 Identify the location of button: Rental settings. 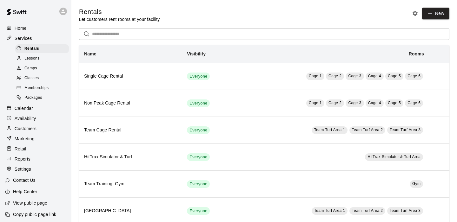
(415, 13).